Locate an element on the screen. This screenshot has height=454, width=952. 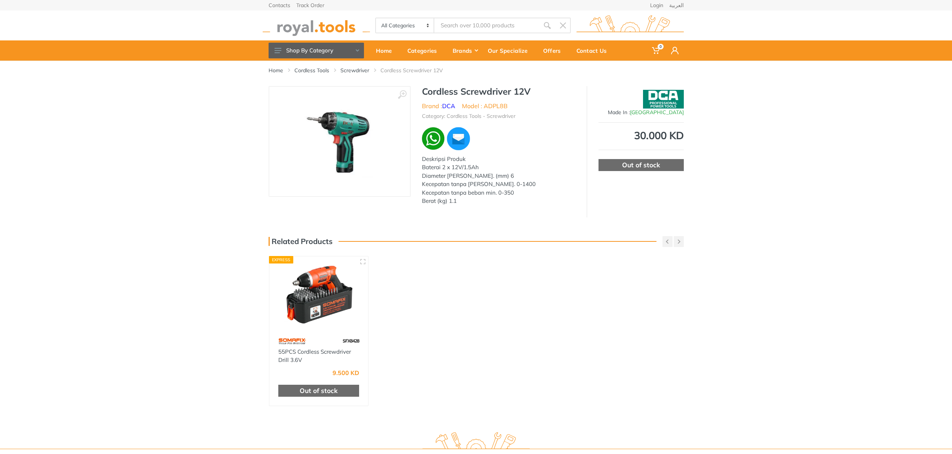
div: 30.000 KD is located at coordinates (641, 135).